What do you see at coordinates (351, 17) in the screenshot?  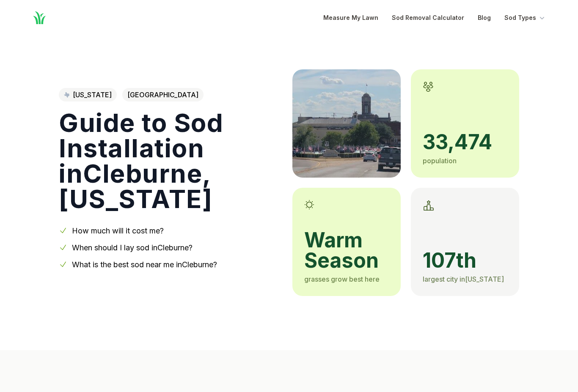 I see `a: Measure My Lawn` at bounding box center [351, 17].